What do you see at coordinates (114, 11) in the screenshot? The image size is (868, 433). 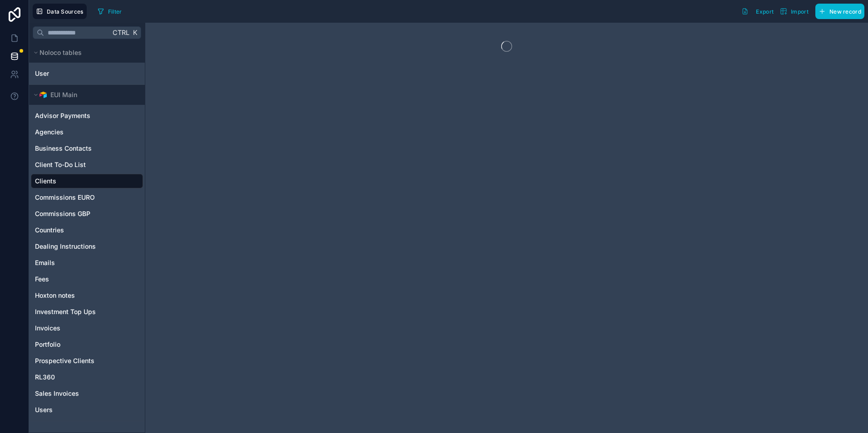 I see `span: Filter` at bounding box center [114, 11].